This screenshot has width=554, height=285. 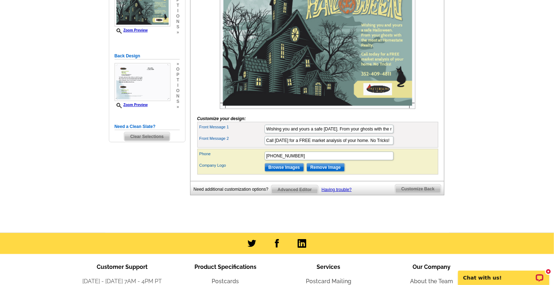 I want to click on label: Front Message 1, so click(x=232, y=127).